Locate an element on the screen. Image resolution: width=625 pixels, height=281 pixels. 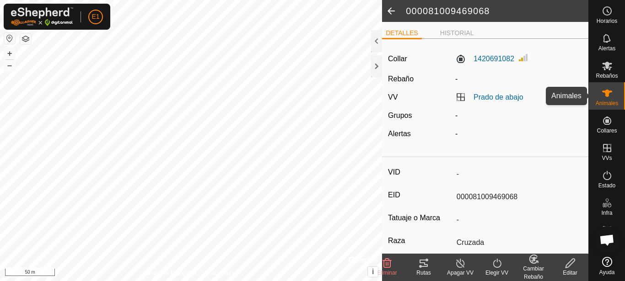
span: Ayuda is located at coordinates (607, 273).